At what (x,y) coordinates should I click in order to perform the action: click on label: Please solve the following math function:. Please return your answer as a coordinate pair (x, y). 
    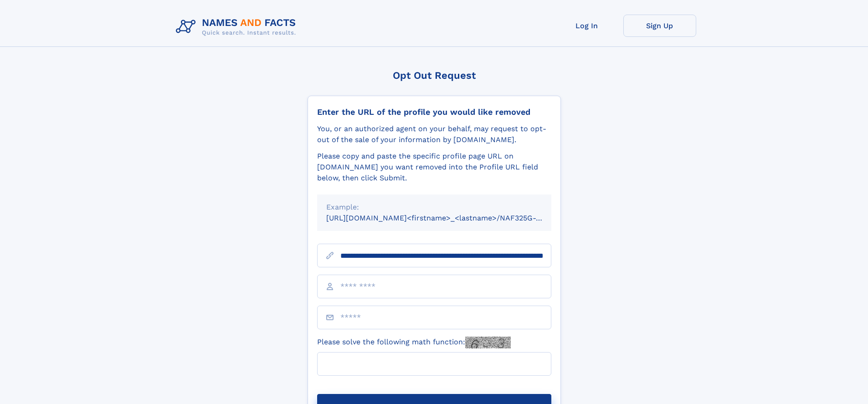
    Looking at the image, I should click on (414, 343).